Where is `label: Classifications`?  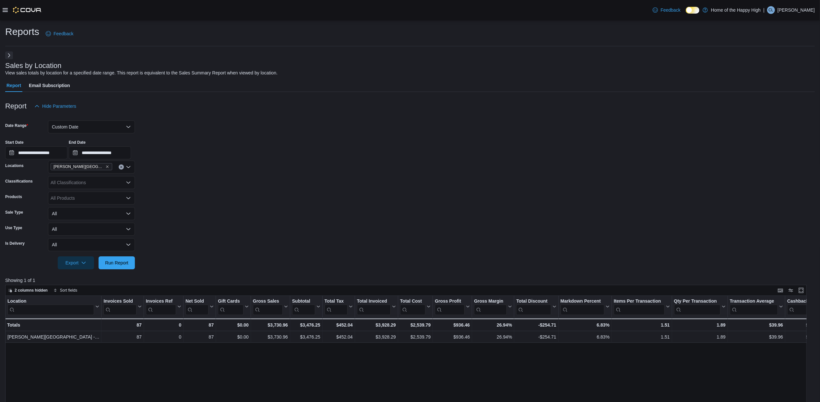
label: Classifications is located at coordinates (19, 181).